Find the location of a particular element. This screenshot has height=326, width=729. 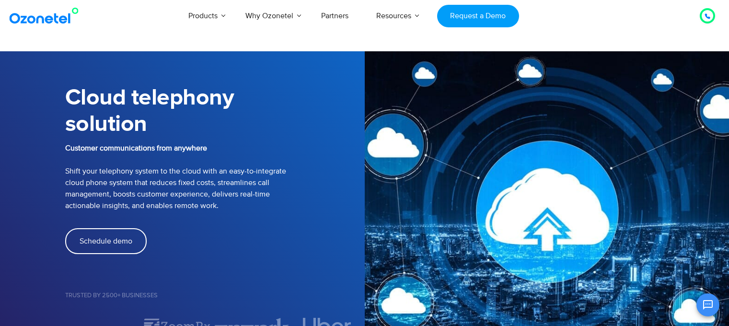

span: Schedule demo is located at coordinates (106, 241).